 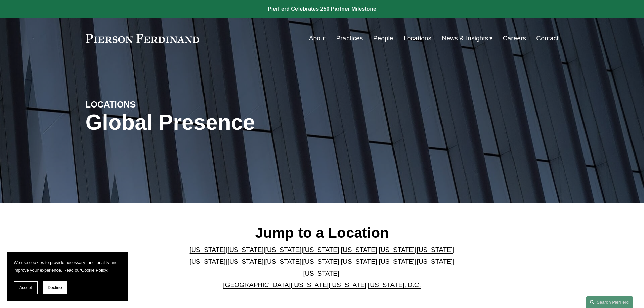 I want to click on a: People, so click(x=383, y=38).